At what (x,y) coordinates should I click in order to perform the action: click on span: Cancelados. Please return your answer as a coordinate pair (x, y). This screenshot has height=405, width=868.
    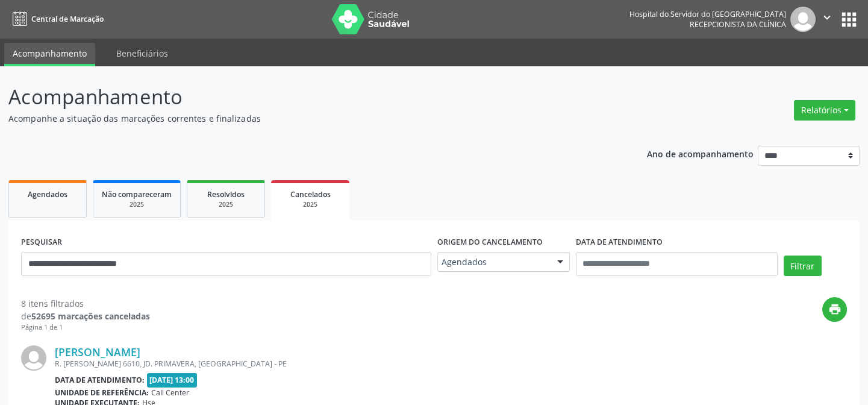
    Looking at the image, I should click on (310, 194).